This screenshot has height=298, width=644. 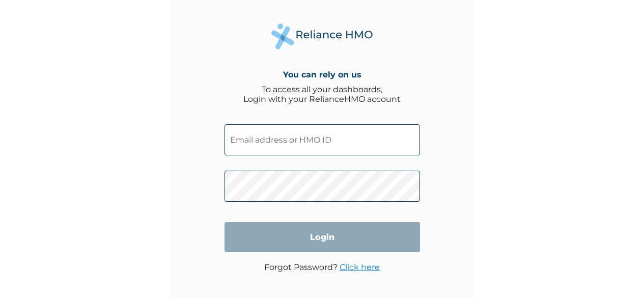 I want to click on img: Reliance Health's Logo, so click(x=322, y=36).